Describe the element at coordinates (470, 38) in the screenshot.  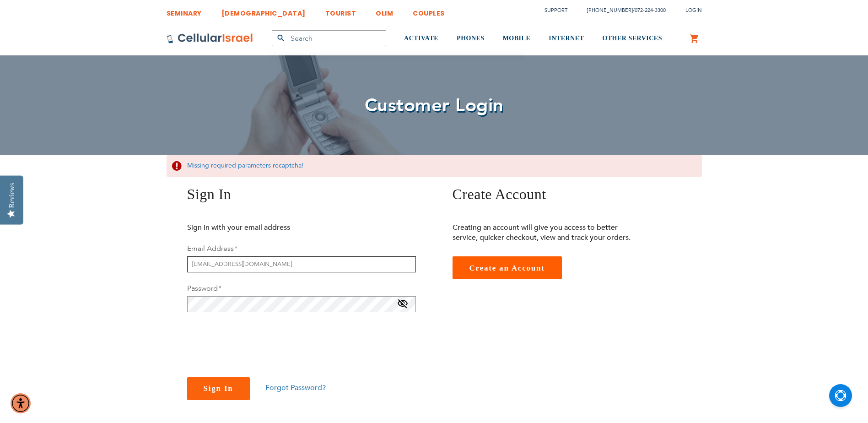
I see `span: PHONES` at that location.